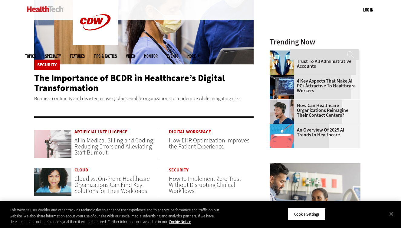  Describe the element at coordinates (209, 143) in the screenshot. I see `span: How EHR Optimization Improves the Patient Experience` at that location.